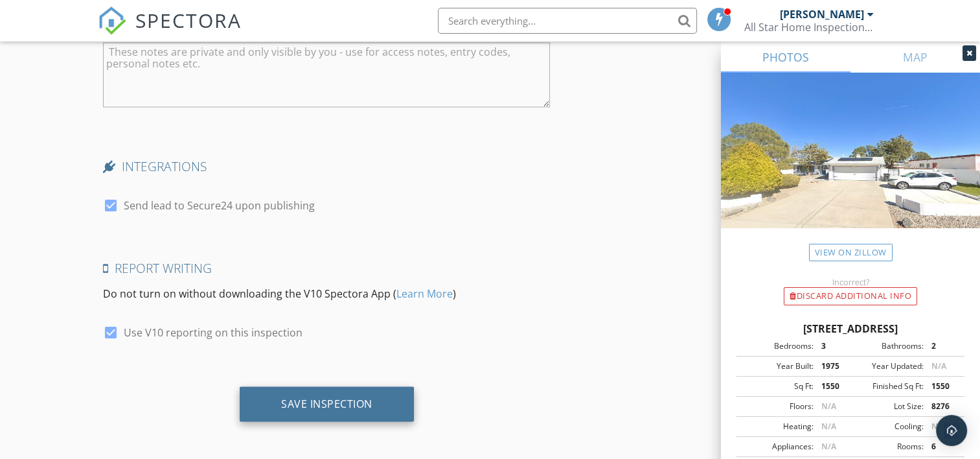 This screenshot has width=980, height=459. I want to click on img: streetview, so click(850, 166).